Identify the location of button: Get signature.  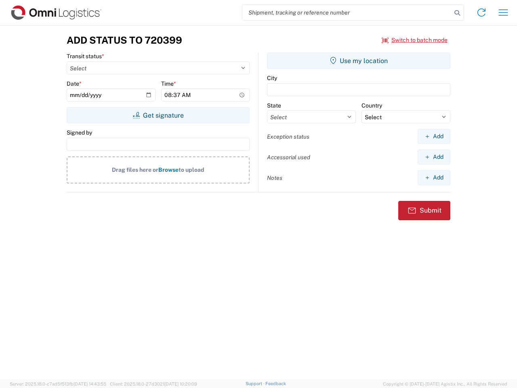
(158, 115).